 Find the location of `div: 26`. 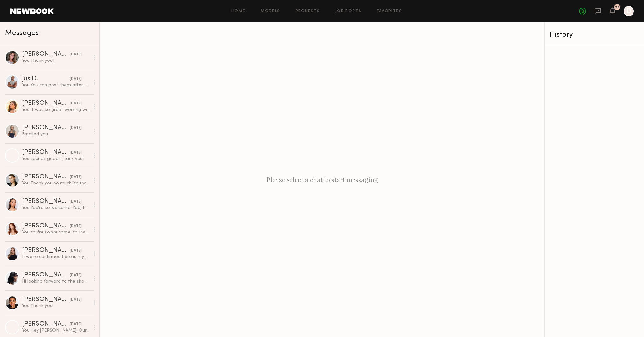

div: 26 is located at coordinates (617, 7).